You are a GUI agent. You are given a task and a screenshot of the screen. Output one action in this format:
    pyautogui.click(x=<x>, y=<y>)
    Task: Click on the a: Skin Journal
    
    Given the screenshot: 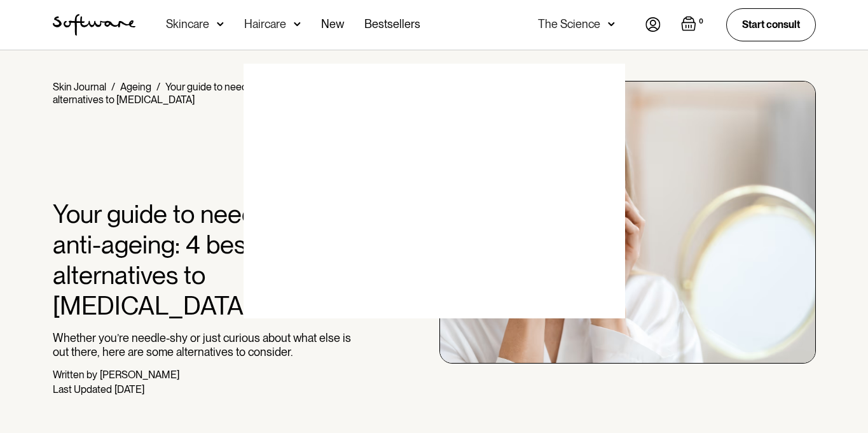 What is the action you would take?
    pyautogui.click(x=79, y=86)
    